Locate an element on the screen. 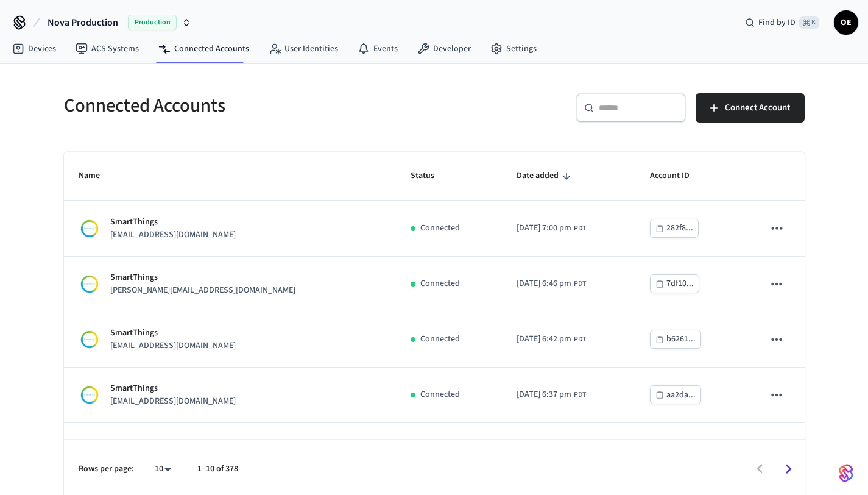  div: aa2da... is located at coordinates (681, 395).